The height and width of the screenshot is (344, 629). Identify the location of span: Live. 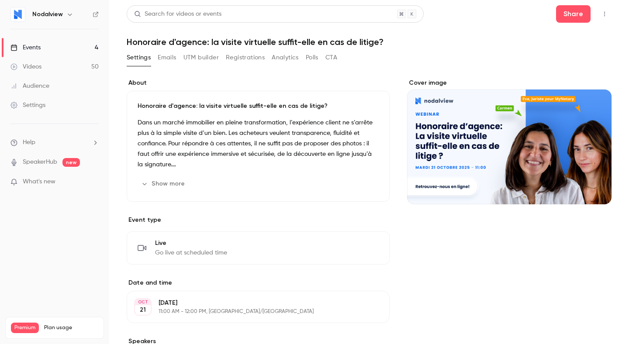
(191, 243).